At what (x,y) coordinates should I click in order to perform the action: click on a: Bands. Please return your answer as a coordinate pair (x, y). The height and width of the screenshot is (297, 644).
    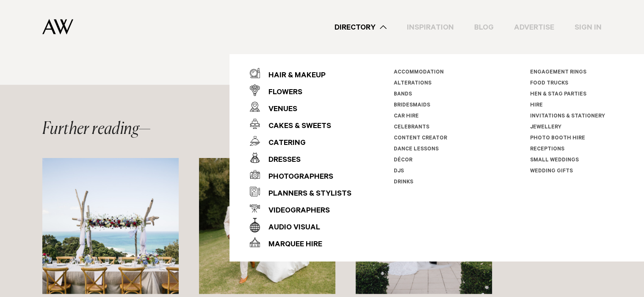
    Looking at the image, I should click on (403, 94).